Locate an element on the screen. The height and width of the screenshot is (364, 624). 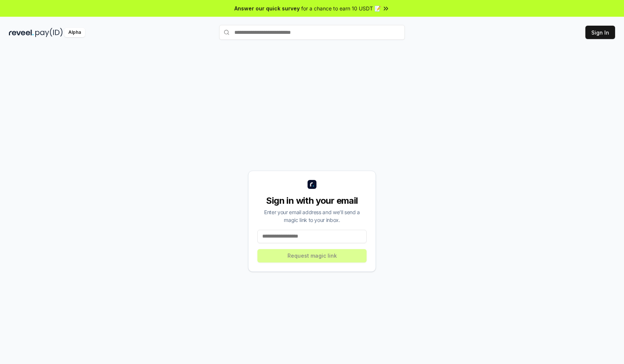
img: pay_id is located at coordinates (49, 33).